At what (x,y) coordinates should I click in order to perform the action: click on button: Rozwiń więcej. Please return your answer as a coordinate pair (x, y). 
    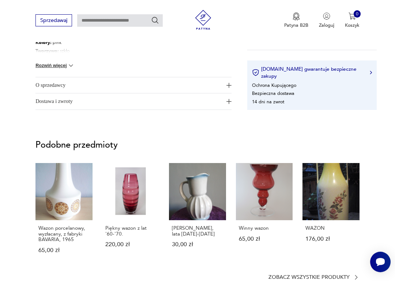
    Looking at the image, I should click on (55, 65).